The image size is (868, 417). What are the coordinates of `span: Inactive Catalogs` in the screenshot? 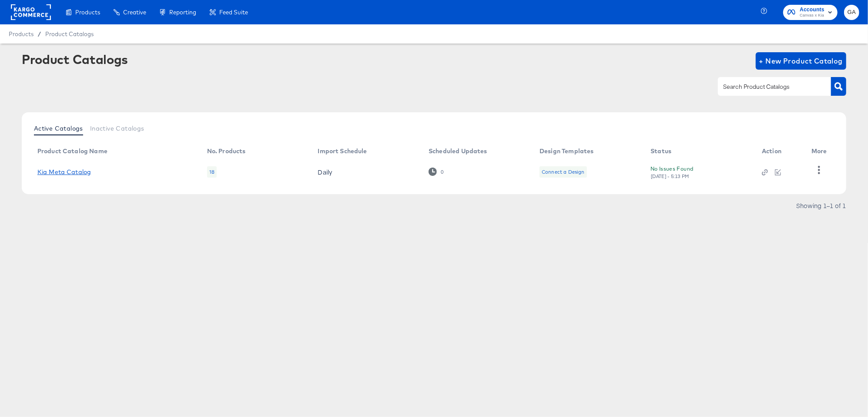 It's located at (117, 129).